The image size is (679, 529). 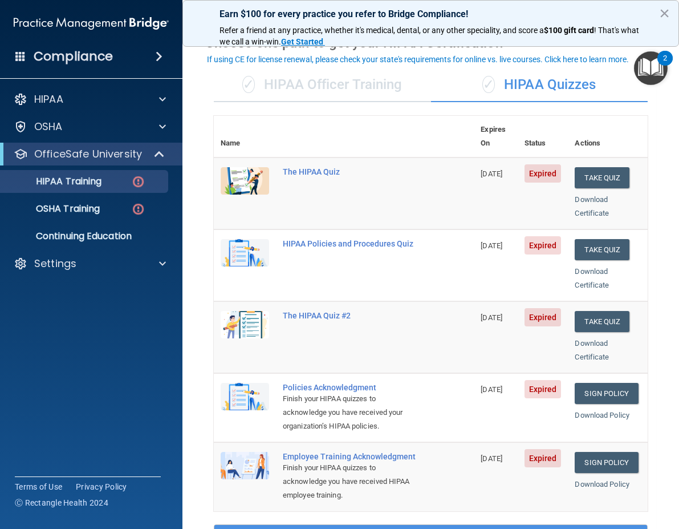 I want to click on p: Earn $100 for every practice you refer to Bridge Compliance!, so click(x=431, y=14).